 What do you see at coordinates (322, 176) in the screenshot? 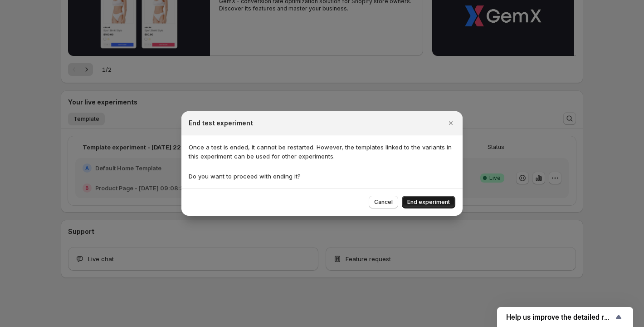
I see `p: Do you want to proceed with ending it?` at bounding box center [322, 176].